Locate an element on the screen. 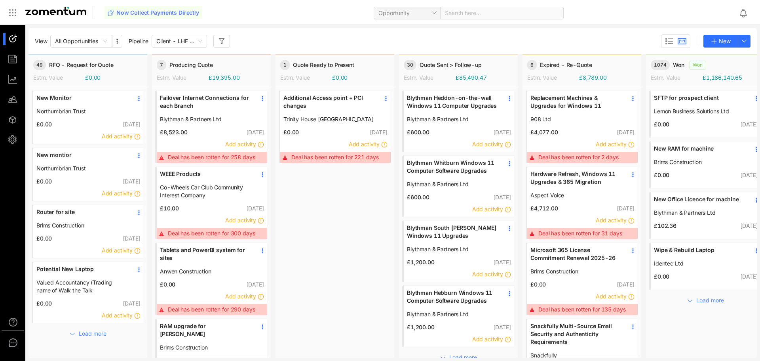 This screenshot has height=361, width=760. a: Potential New Laptop is located at coordinates (82, 272).